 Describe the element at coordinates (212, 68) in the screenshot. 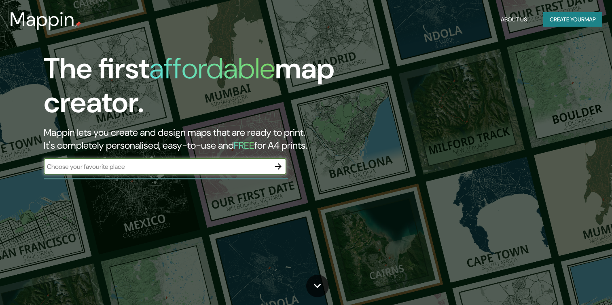

I see `h1: affordable` at that location.